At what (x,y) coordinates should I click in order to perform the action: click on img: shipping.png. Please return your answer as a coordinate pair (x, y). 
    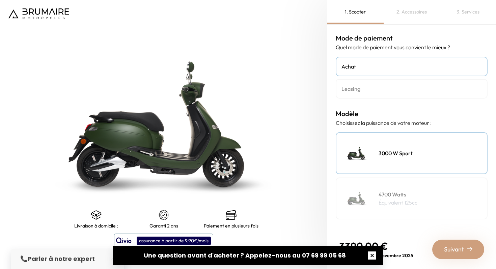
    Looking at the image, I should click on (96, 215).